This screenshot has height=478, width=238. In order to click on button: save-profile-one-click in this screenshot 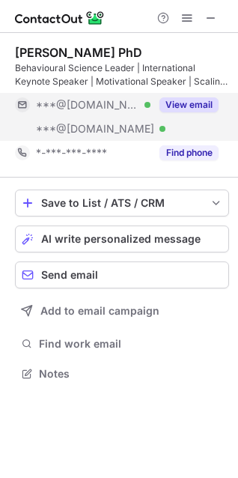, I will do `click(122, 203)`.